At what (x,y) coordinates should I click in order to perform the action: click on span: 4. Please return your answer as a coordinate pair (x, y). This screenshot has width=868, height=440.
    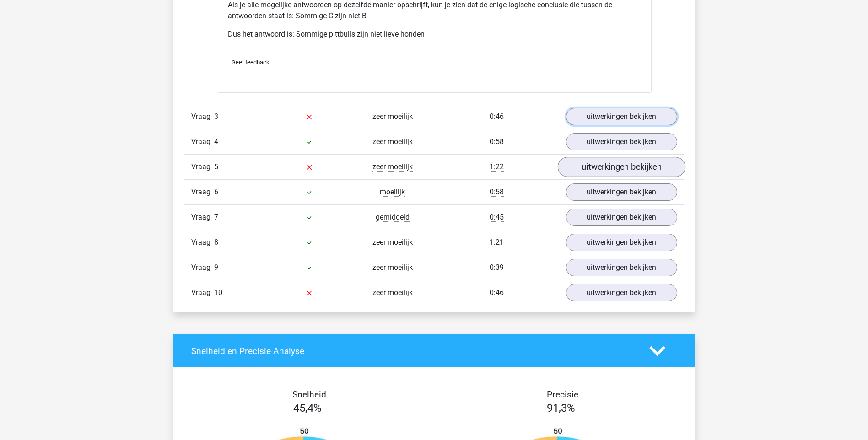
    Looking at the image, I should click on (216, 141).